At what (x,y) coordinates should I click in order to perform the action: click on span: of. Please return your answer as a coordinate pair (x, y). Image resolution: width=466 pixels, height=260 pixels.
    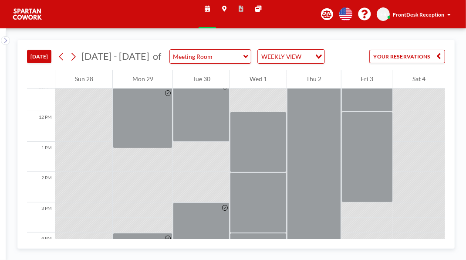
    Looking at the image, I should click on (157, 56).